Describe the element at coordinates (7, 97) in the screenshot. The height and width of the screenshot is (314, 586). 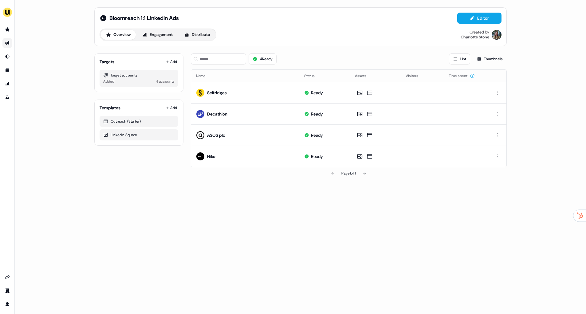
I see `a: Go to experiments` at that location.